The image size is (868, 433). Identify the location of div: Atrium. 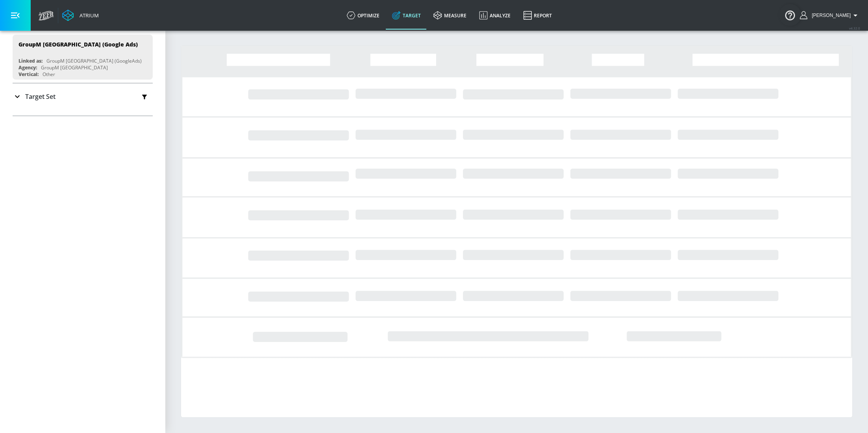
(87, 16).